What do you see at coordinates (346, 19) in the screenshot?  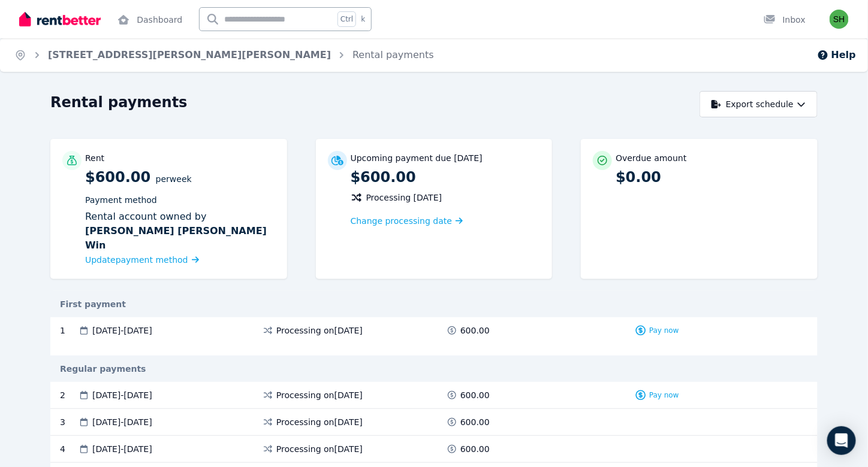 I see `span: Ctrl` at bounding box center [346, 19].